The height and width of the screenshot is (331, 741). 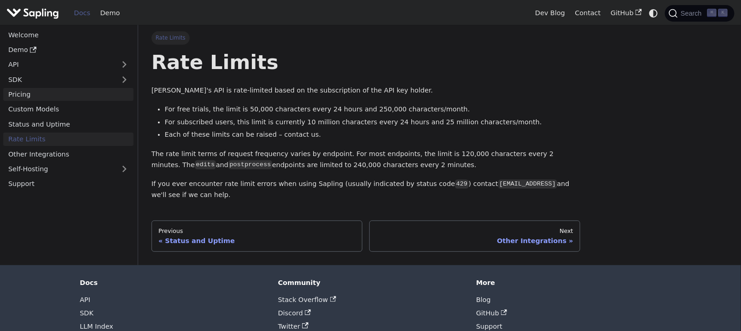 What do you see at coordinates (33, 13) in the screenshot?
I see `img: Sapling.ai` at bounding box center [33, 13].